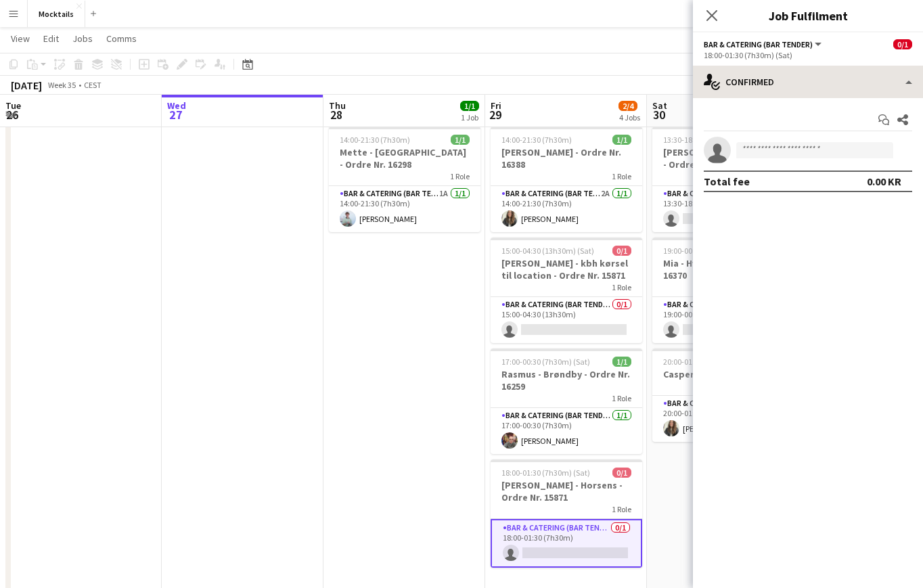 The height and width of the screenshot is (588, 923). I want to click on span: View, so click(21, 39).